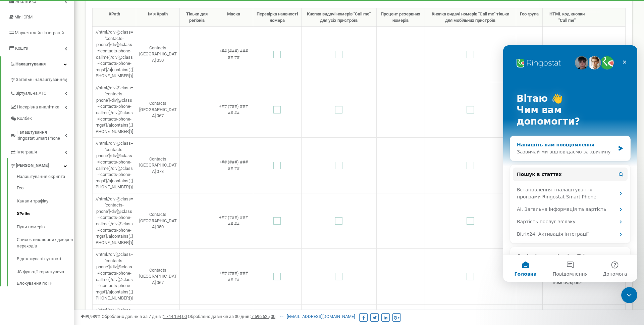  Describe the element at coordinates (45, 259) in the screenshot. I see `a: Відстежувані сутності` at that location.